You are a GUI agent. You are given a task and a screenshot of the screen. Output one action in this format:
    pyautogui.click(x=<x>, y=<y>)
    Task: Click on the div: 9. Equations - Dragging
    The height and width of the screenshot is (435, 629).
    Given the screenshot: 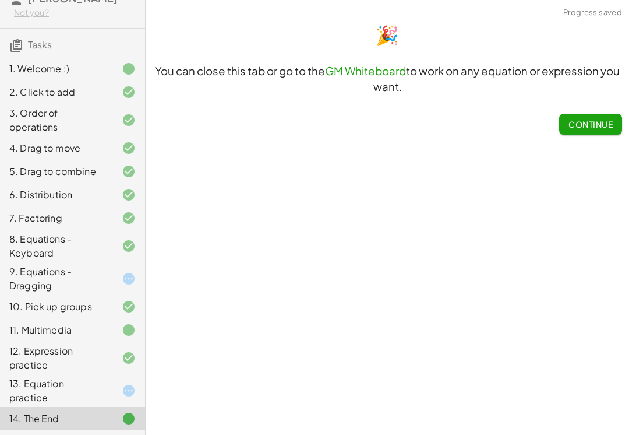 What is the action you would take?
    pyautogui.click(x=56, y=279)
    